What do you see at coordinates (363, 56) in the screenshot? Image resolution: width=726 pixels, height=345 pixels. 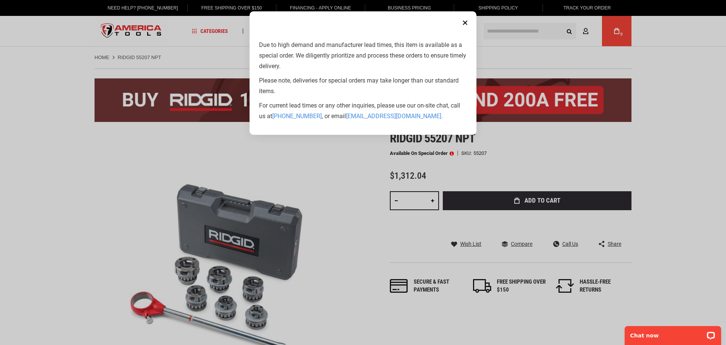 I see `p: Due to high demand and manufacturer lead times, this item is available as a special order. We dil...` at bounding box center [363, 56].